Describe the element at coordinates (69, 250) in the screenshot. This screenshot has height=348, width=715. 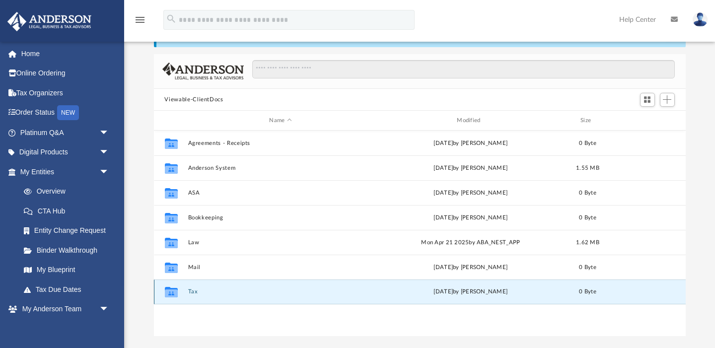
I see `a: Binder Walkthrough` at that location.